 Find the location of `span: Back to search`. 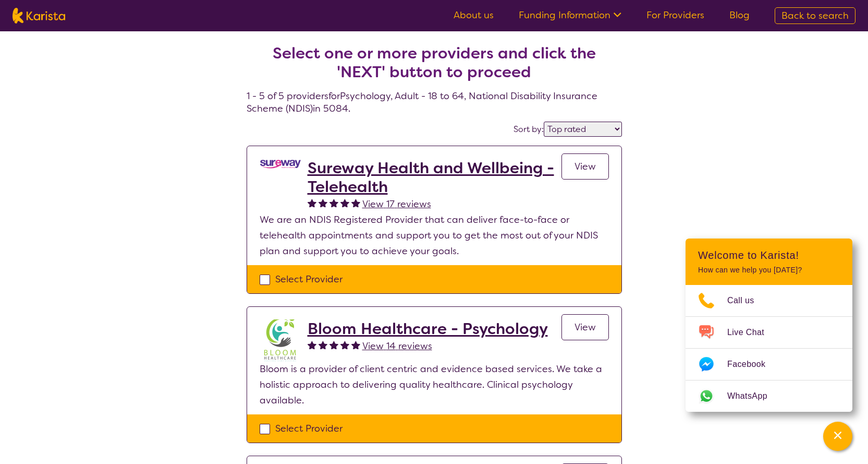

span: Back to search is located at coordinates (815, 16).